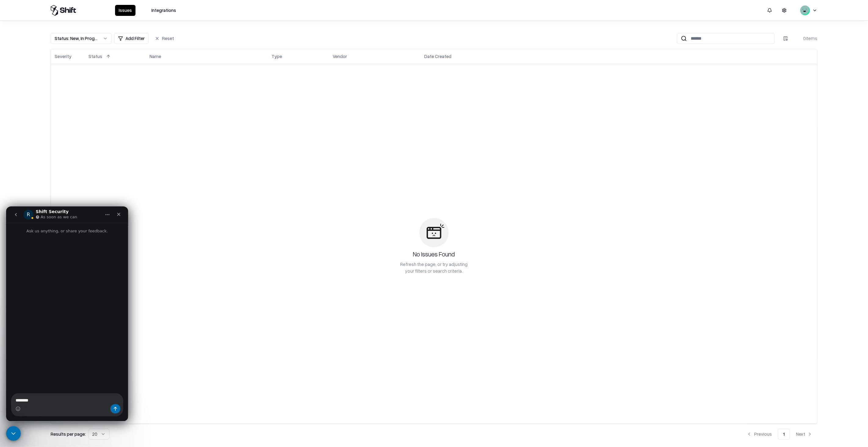  I want to click on h1: Shift Security, so click(46, 5).